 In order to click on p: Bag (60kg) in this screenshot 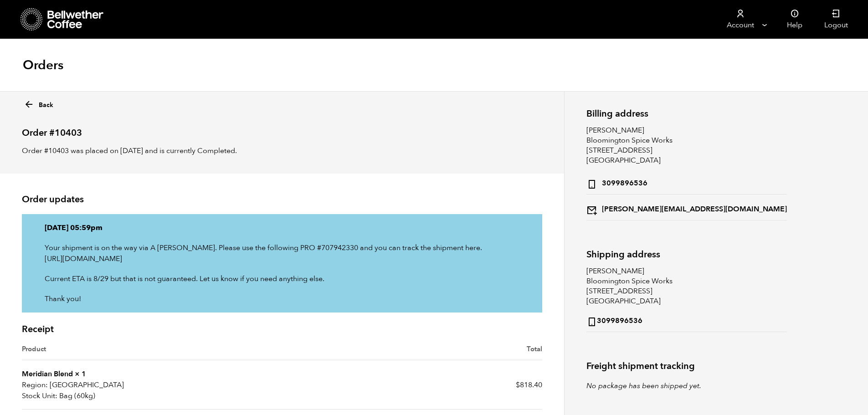, I will do `click(152, 396)`.